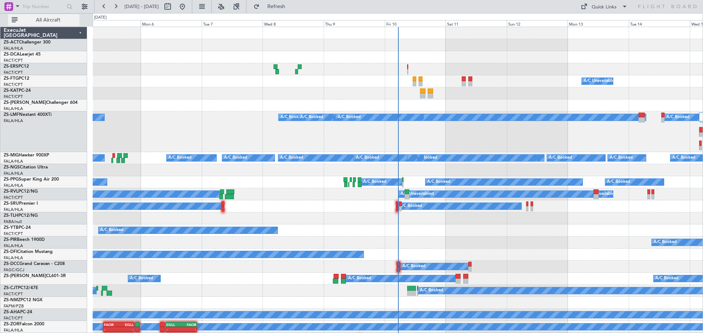  What do you see at coordinates (43, 7) in the screenshot?
I see `input: Trip Number` at bounding box center [43, 7].